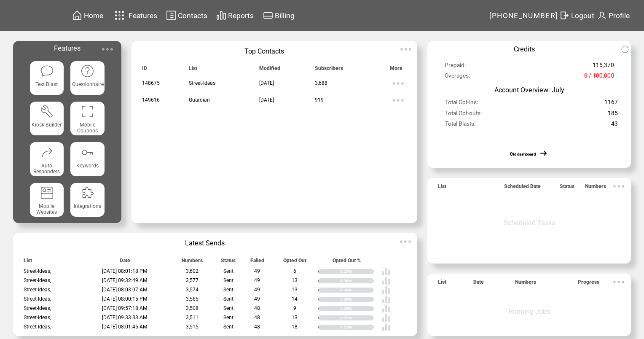 Image resolution: width=644 pixels, height=339 pixels. Describe the element at coordinates (462, 104) in the screenshot. I see `span: Total Opt-ins:` at that location.